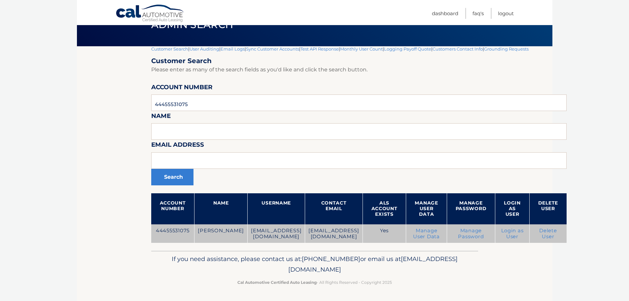 Image resolution: width=629 pixels, height=301 pixels. I want to click on label: Email Address, so click(178, 146).